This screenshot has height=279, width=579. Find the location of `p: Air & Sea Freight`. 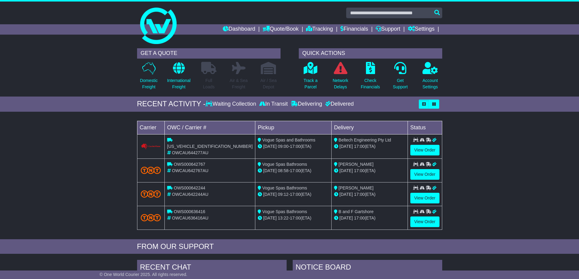

p: Air & Sea Freight is located at coordinates (239, 84).